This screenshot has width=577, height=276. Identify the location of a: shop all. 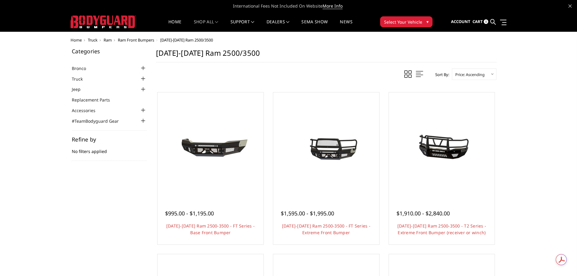
(206, 25).